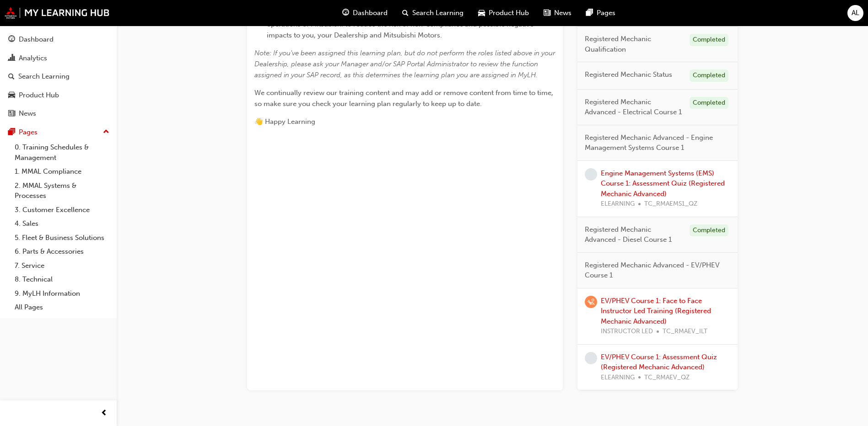  What do you see at coordinates (364, 12) in the screenshot?
I see `a: guage-iconDashboard` at bounding box center [364, 12].